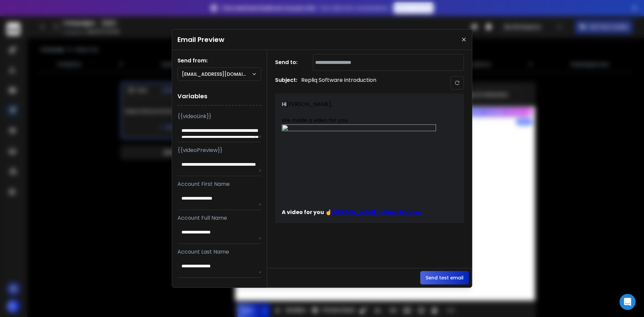  I want to click on p: Repliq Software introduction, so click(339, 83).